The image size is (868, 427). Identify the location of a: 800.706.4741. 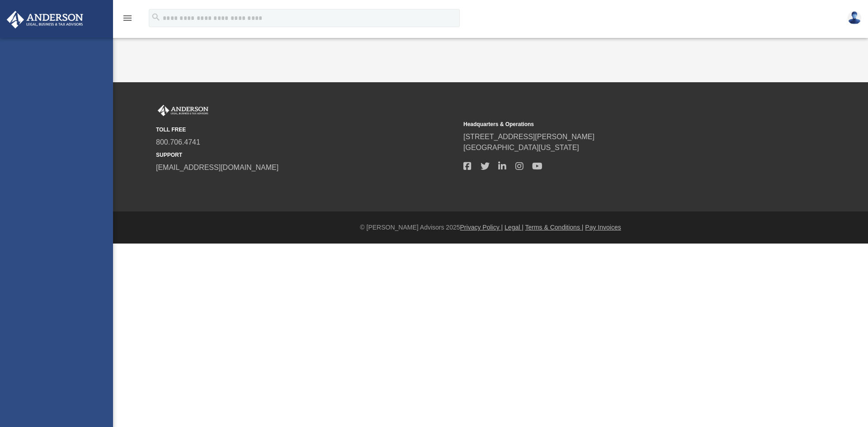
(178, 142).